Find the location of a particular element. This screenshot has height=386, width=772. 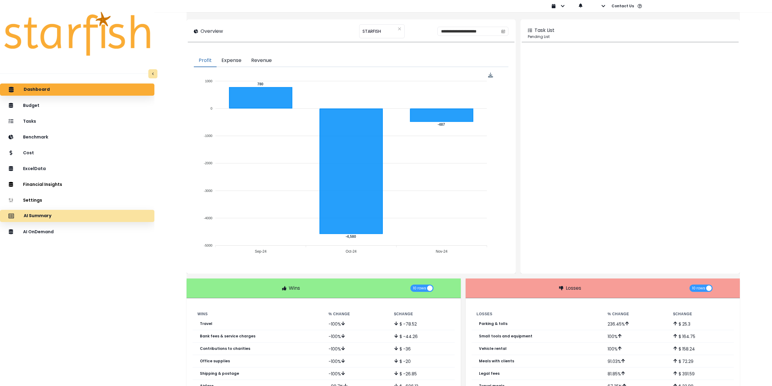

td: $ 72.29 is located at coordinates (701, 361).